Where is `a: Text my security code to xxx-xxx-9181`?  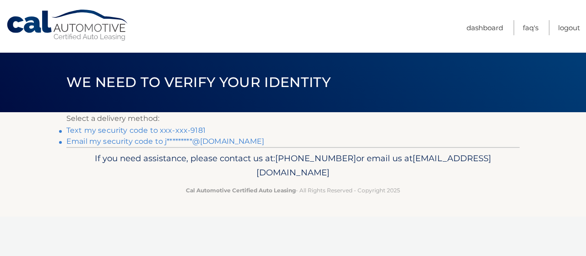
a: Text my security code to xxx-xxx-9181 is located at coordinates (136, 130).